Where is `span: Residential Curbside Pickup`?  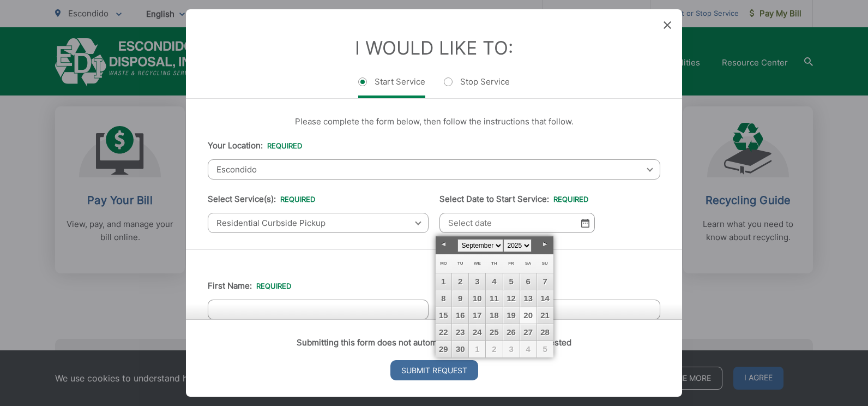 span: Residential Curbside Pickup is located at coordinates (318, 222).